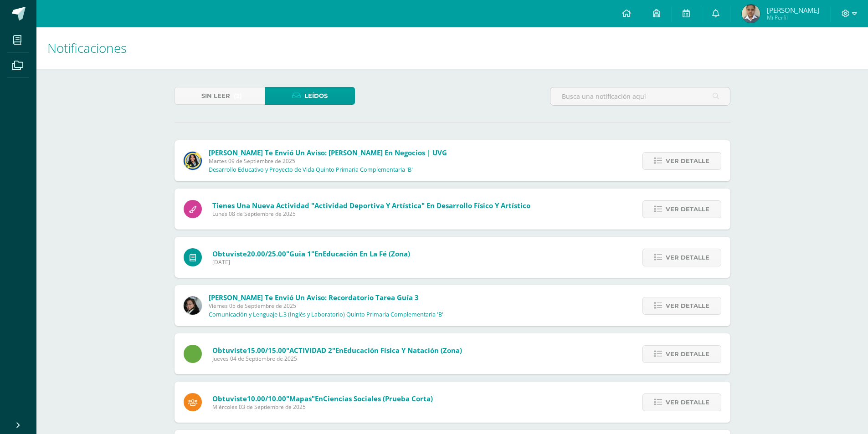 The image size is (868, 434). I want to click on span: "Guia 1", so click(301, 254).